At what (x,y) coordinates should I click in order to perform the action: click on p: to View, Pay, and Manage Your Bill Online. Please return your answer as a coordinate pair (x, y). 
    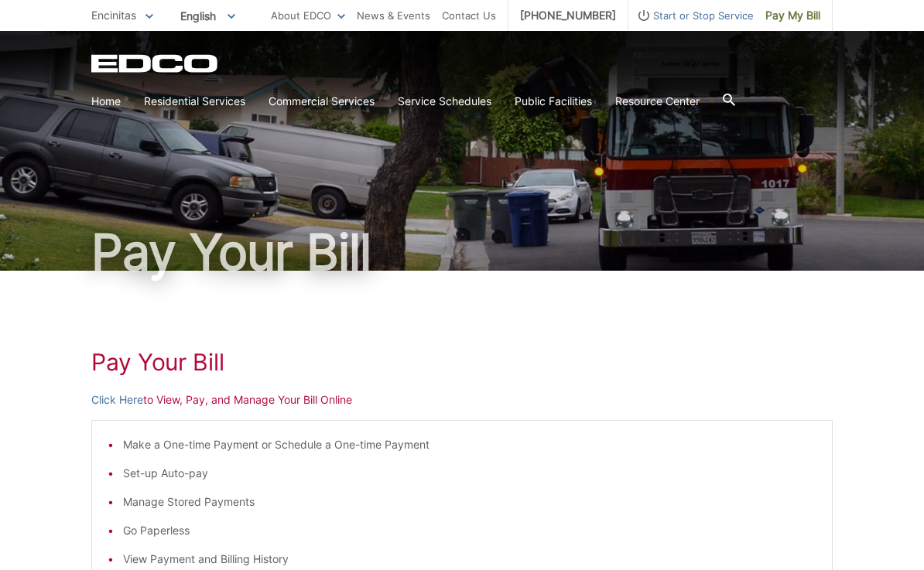
    Looking at the image, I should click on (462, 400).